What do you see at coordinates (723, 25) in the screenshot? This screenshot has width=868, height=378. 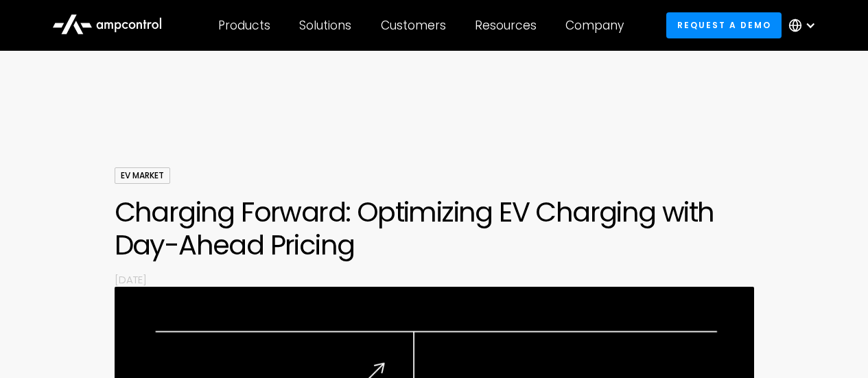 I see `a: Request a demo` at bounding box center [723, 25].